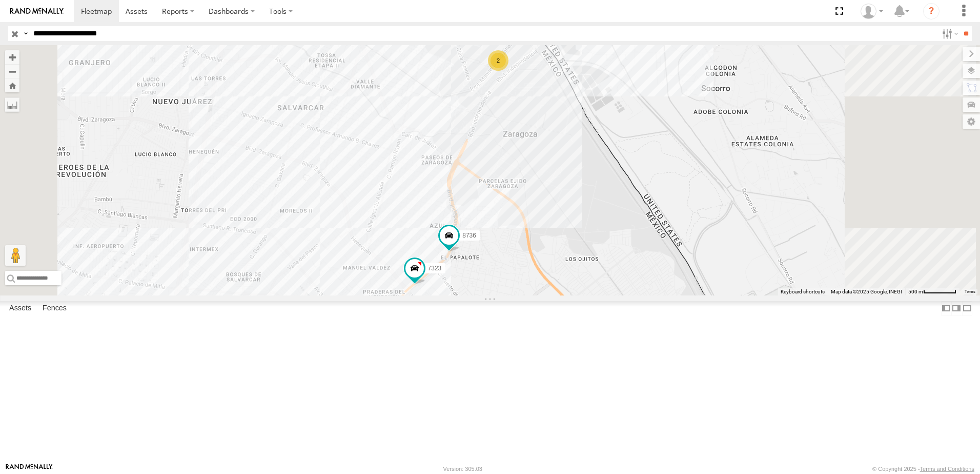  What do you see at coordinates (29, 469) in the screenshot?
I see `a: Visit our Website` at bounding box center [29, 469].